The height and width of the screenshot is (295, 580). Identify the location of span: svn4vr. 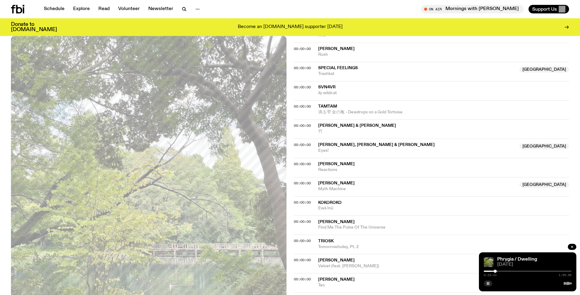
(327, 87).